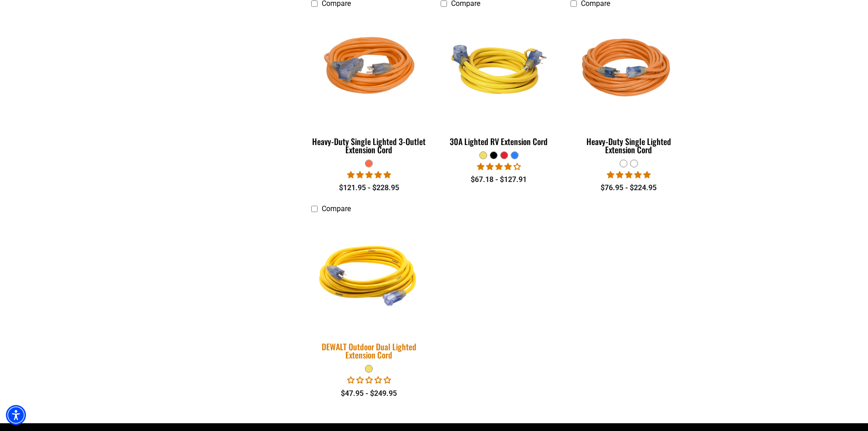 The image size is (868, 431). I want to click on a: orange Heavy-Duty Single Lighted 3-Outlet Extension Cord, so click(369, 86).